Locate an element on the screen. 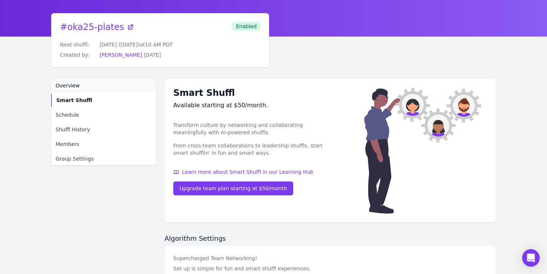 The image size is (547, 274). span: Enabled is located at coordinates (246, 26).